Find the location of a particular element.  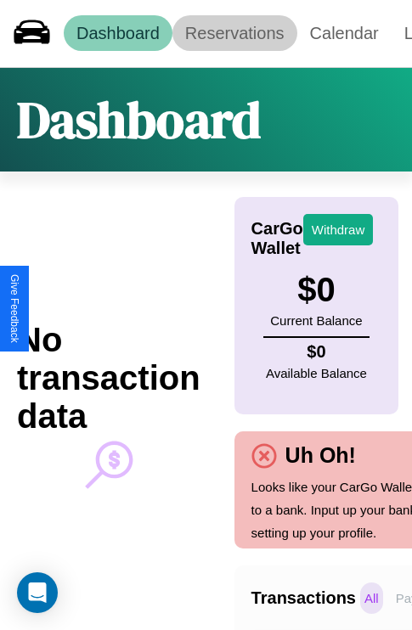

h4: Transactions is located at coordinates (303, 598).